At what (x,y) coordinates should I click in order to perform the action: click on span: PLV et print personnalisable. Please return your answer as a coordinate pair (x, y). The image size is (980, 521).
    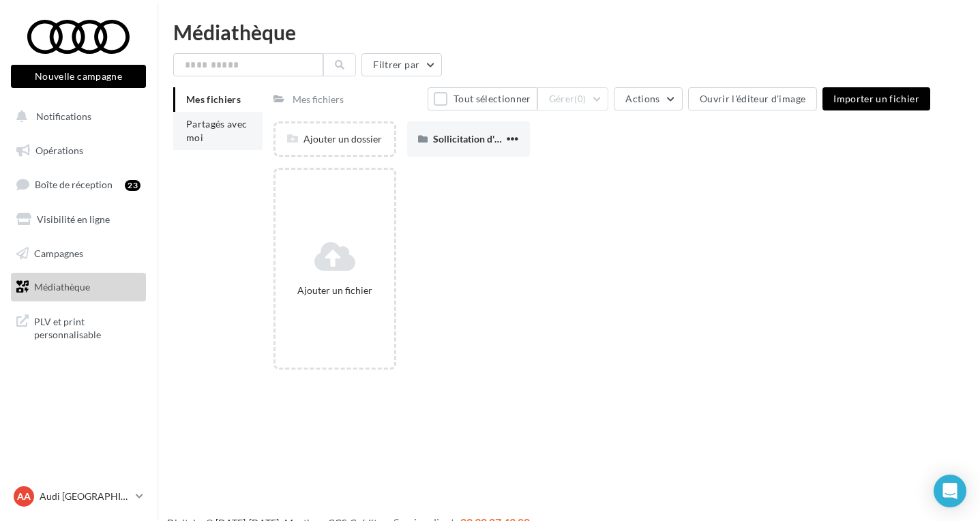
    Looking at the image, I should click on (88, 327).